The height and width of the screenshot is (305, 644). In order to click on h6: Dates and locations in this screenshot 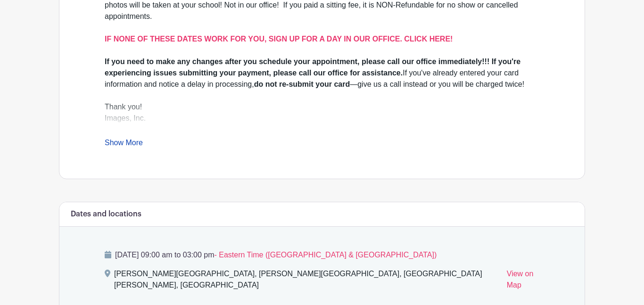, I will do `click(106, 214)`.